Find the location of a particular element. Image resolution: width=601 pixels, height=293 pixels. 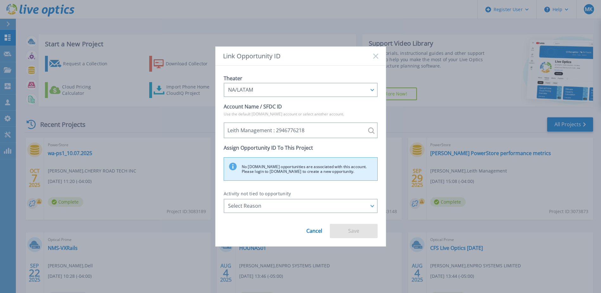

span: Link Opportunity ID is located at coordinates (252, 56).